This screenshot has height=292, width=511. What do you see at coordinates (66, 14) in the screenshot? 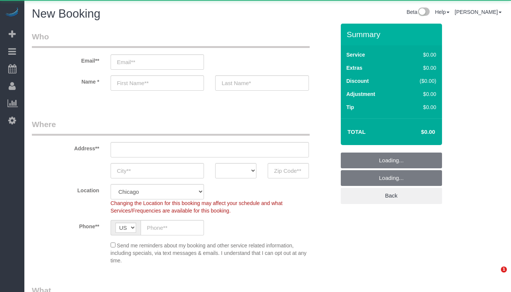
I see `span: New Booking` at bounding box center [66, 14].